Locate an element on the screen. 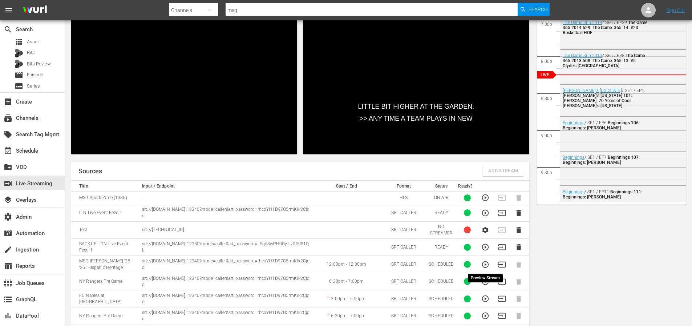  button: Search is located at coordinates (533, 9).